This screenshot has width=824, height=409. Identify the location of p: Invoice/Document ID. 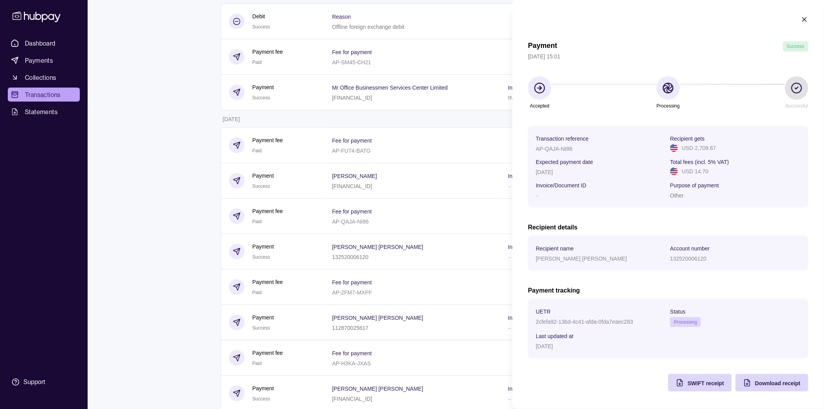
(561, 185).